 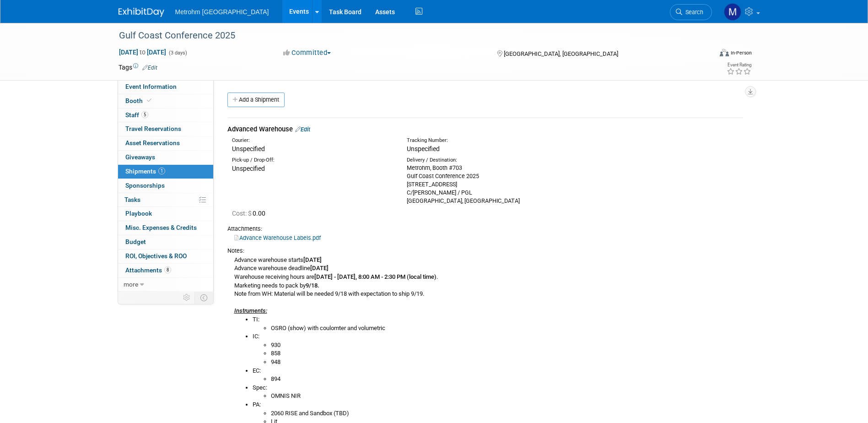 What do you see at coordinates (507, 396) in the screenshot?
I see `li: OMNIS NIR` at bounding box center [507, 396].